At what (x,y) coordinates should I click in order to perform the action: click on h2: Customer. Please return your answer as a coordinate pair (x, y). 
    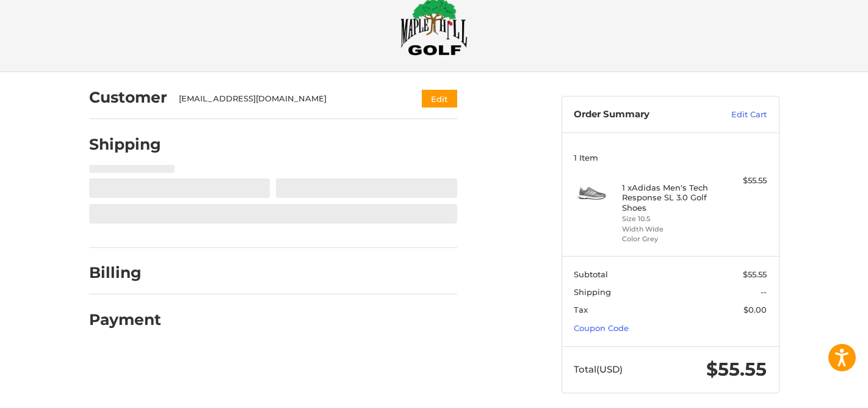
    Looking at the image, I should click on (128, 97).